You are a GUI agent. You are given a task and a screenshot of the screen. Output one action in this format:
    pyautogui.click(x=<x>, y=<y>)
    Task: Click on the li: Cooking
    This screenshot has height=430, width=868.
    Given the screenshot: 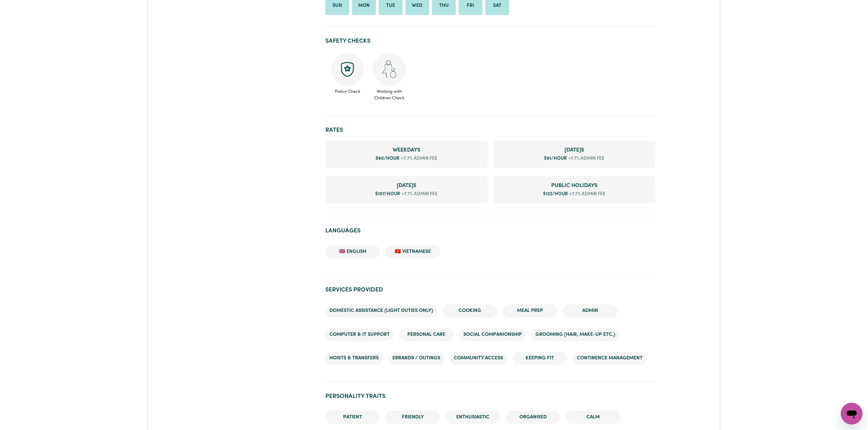 What is the action you would take?
    pyautogui.click(x=470, y=311)
    